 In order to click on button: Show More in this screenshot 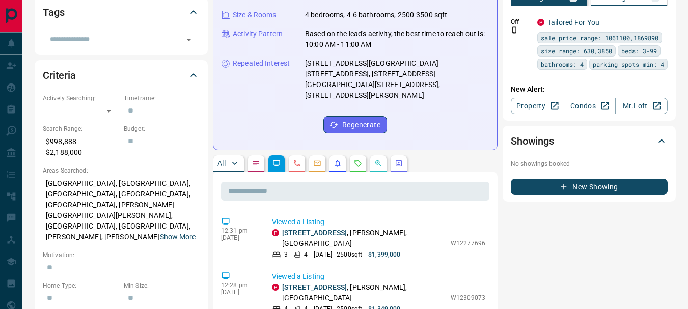, I will do `click(178, 237)`.